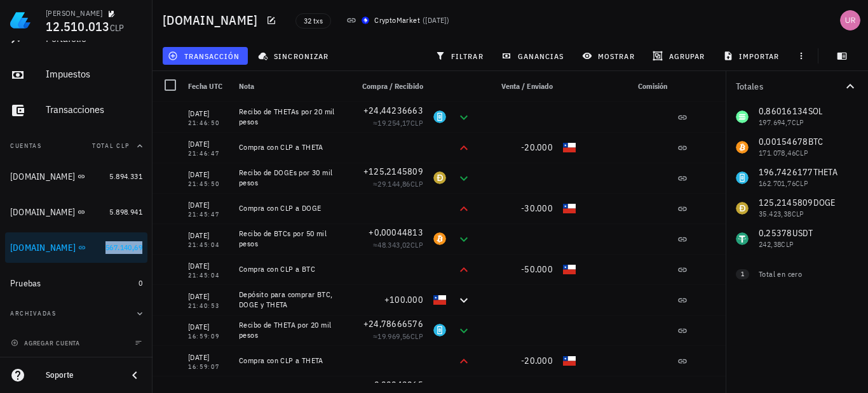 This screenshot has height=393, width=868. What do you see at coordinates (397, 20) in the screenshot?
I see `div: CryptoMarket` at bounding box center [397, 20].